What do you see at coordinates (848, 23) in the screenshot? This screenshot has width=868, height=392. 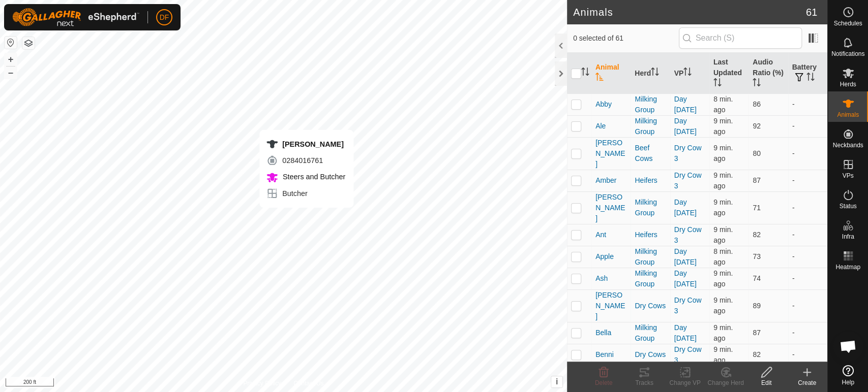 I see `span: Schedules` at bounding box center [848, 23].